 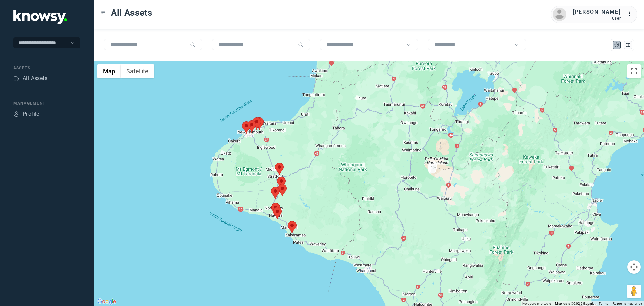 What do you see at coordinates (574, 303) in the screenshot?
I see `span: Map data ©2025 Google` at bounding box center [574, 303].